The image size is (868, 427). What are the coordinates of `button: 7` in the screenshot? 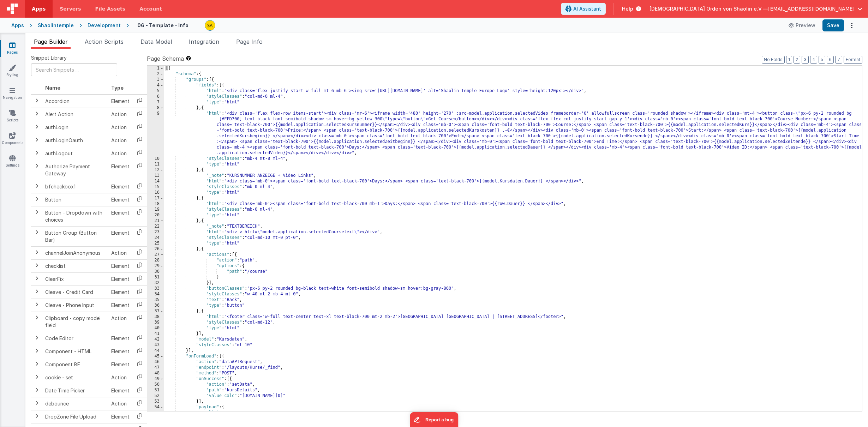 It's located at (839, 59).